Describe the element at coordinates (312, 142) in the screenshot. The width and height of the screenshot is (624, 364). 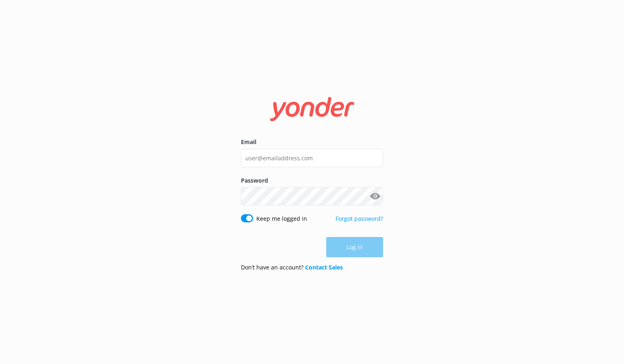
I see `label: Email` at that location.